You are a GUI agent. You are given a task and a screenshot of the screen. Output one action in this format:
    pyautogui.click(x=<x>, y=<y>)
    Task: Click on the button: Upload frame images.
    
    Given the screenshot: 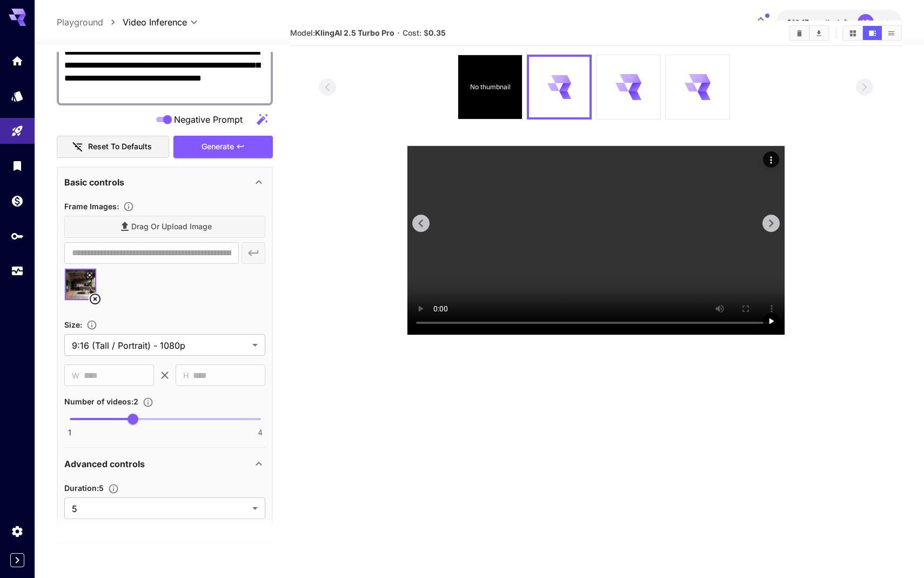 What is the action you would take?
    pyautogui.click(x=129, y=207)
    